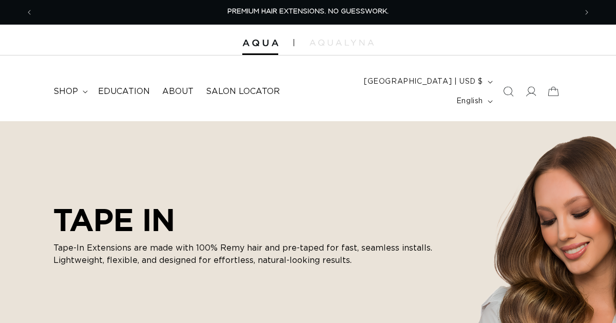 The width and height of the screenshot is (616, 323). I want to click on summary: Search, so click(508, 91).